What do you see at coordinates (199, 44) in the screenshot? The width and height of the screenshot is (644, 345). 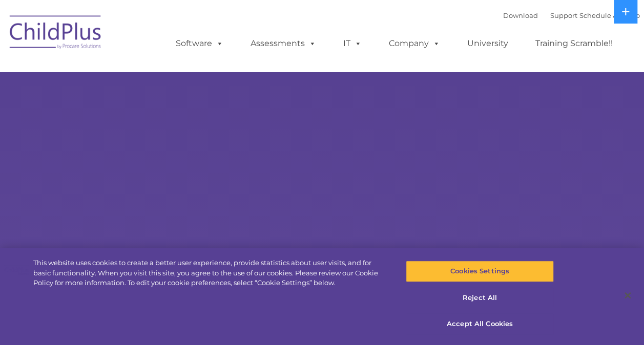 I see `a: Software` at bounding box center [199, 44].